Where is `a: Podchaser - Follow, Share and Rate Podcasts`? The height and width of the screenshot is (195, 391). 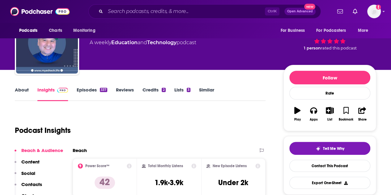
a: Podchaser - Follow, Share and Rate Podcasts is located at coordinates (40, 11).